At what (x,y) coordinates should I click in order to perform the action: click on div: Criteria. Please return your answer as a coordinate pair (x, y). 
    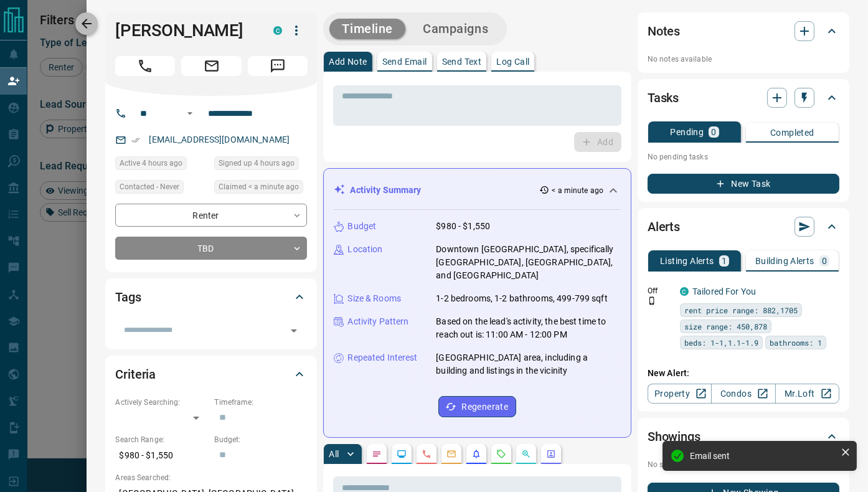
    Looking at the image, I should click on (211, 374).